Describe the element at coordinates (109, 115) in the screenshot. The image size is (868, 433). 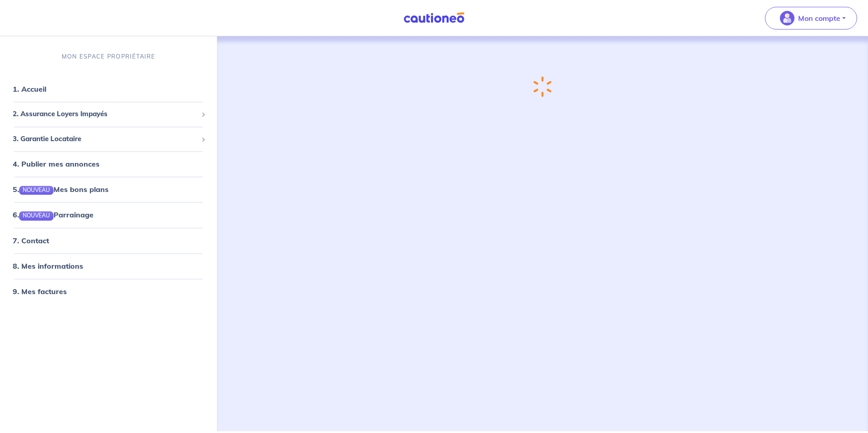
I see `div: 2. Assurance Loyers Impayés` at that location.